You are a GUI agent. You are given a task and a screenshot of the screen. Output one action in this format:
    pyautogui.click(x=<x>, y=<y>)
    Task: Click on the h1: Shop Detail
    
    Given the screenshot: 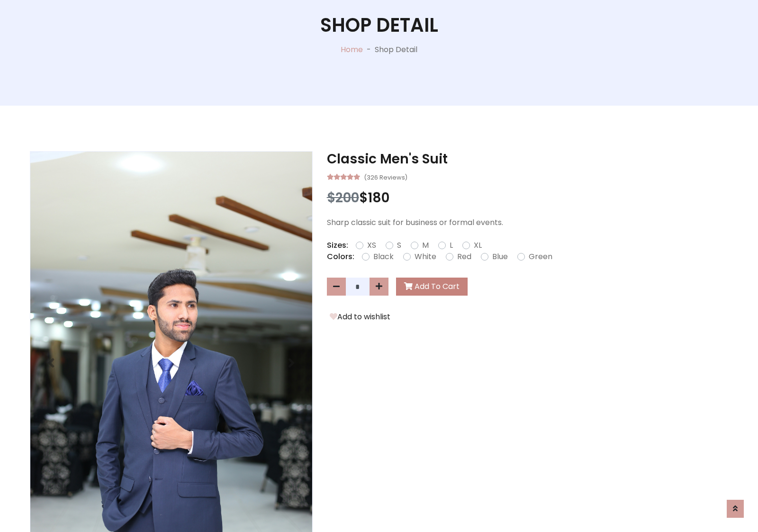 What is the action you would take?
    pyautogui.click(x=379, y=25)
    